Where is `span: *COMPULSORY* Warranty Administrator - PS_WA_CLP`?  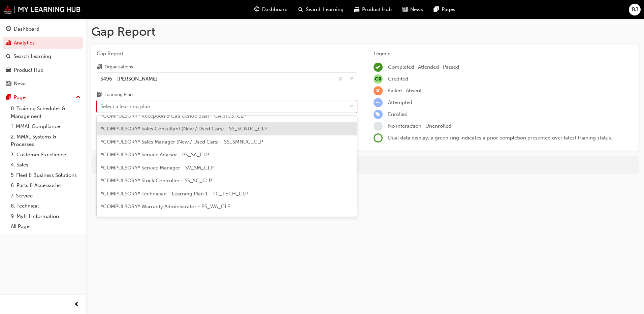 span: *COMPULSORY* Warranty Administrator - PS_WA_CLP is located at coordinates (166, 206).